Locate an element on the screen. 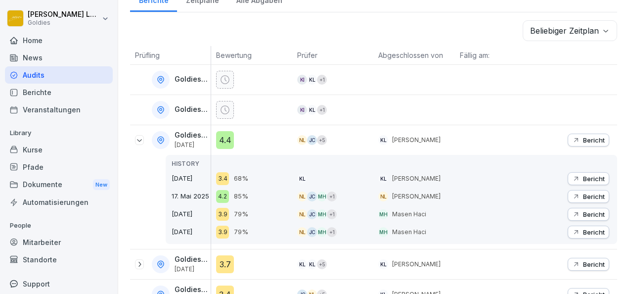 Image resolution: width=629 pixels, height=294 pixels. div: 4.2 is located at coordinates (222, 196).